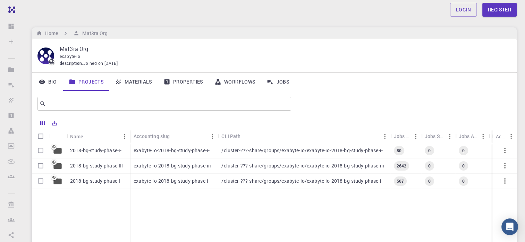 This screenshot has height=242, width=525. What do you see at coordinates (510, 227) in the screenshot?
I see `div: Open Intercom Messenger` at bounding box center [510, 227].